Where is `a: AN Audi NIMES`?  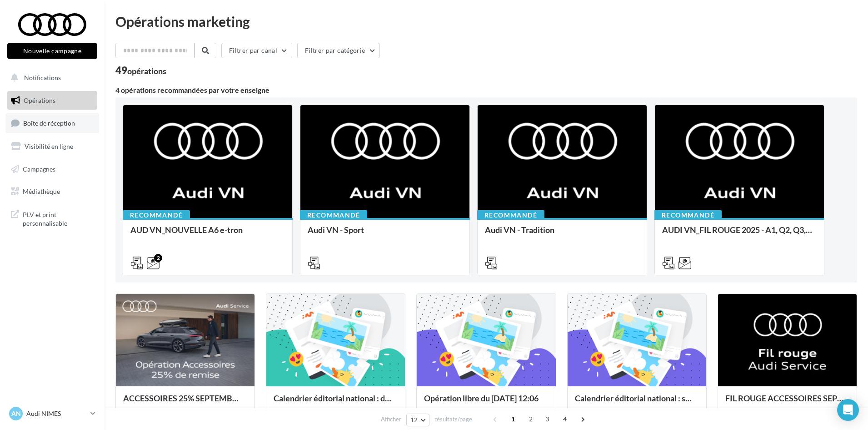 a: AN Audi NIMES is located at coordinates (52, 413).